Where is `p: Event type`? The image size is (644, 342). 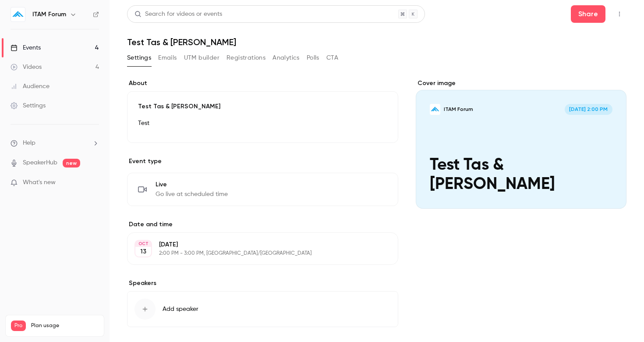
p: Event type is located at coordinates (262, 161).